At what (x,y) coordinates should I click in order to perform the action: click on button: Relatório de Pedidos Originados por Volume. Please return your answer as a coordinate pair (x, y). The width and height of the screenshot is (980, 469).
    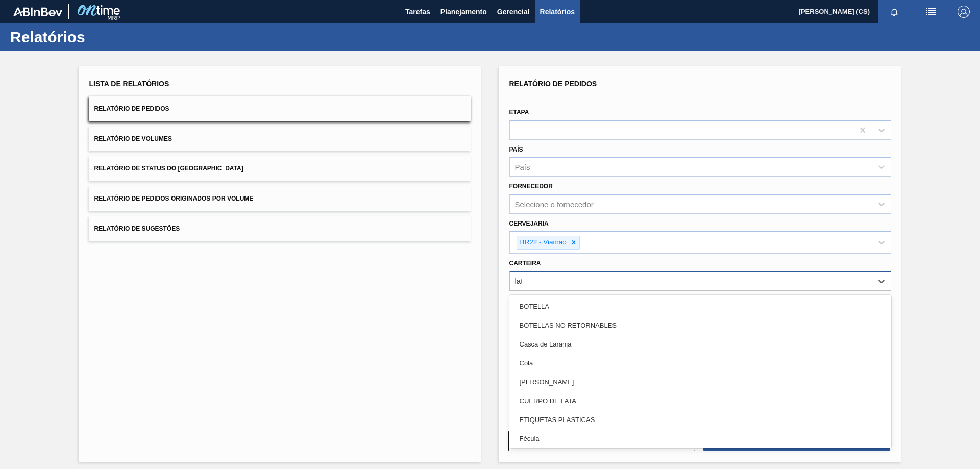
    Looking at the image, I should click on (280, 198).